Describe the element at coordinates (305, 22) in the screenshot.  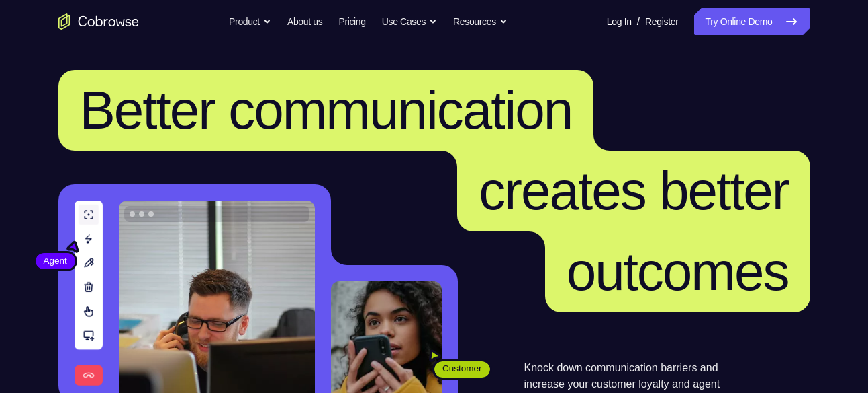
I see `a: About us` at that location.